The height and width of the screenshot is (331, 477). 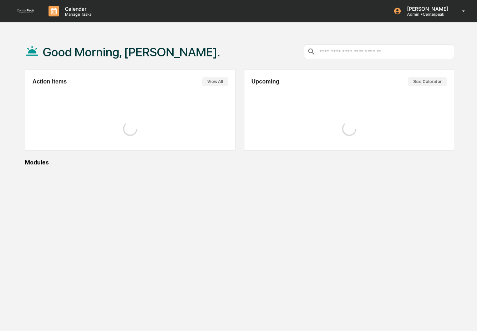 What do you see at coordinates (427, 82) in the screenshot?
I see `a: See Calendar` at bounding box center [427, 82].